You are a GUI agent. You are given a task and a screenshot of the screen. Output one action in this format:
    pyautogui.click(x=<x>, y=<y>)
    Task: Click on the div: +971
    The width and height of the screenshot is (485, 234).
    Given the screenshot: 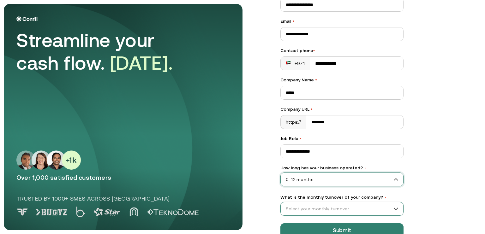 What is the action you would take?
    pyautogui.click(x=295, y=63)
    